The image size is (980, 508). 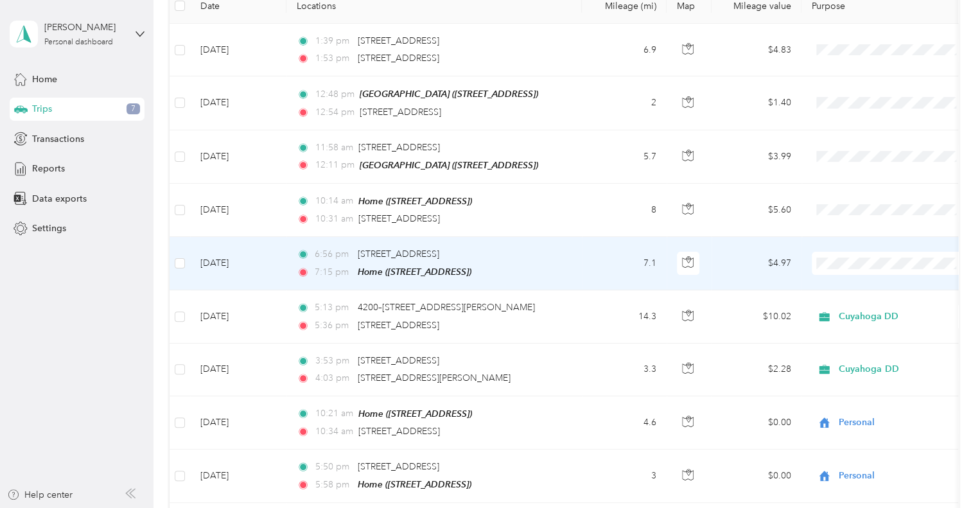 I want to click on span: 7, so click(x=133, y=109).